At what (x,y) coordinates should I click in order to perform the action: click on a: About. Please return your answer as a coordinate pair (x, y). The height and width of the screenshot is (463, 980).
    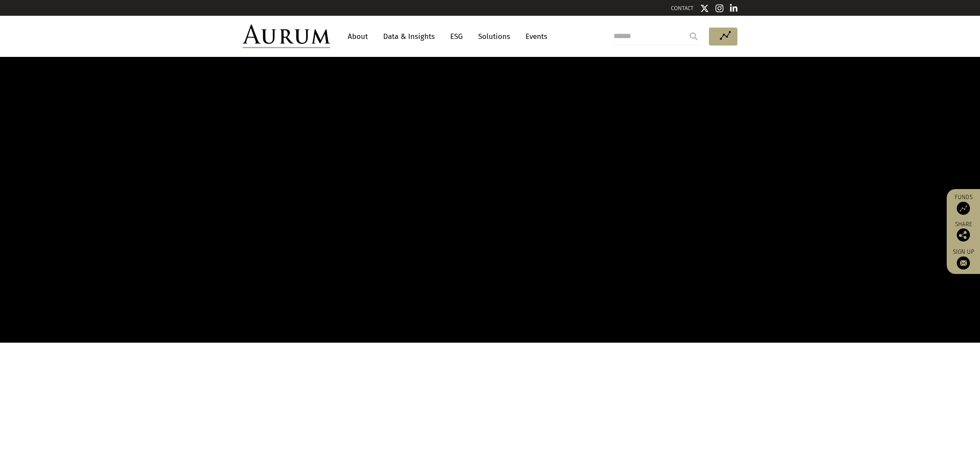
    Looking at the image, I should click on (358, 36).